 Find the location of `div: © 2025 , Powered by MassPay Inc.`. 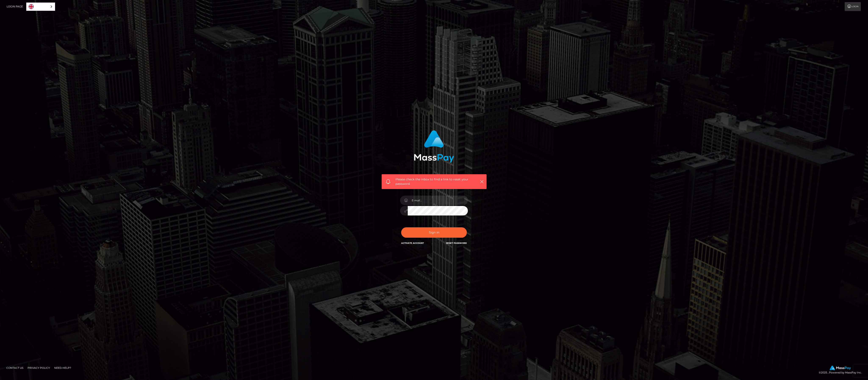

div: © 2025 , Powered by MassPay Inc. is located at coordinates (842, 370).